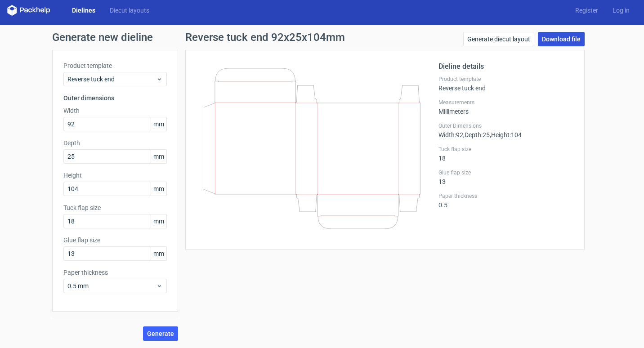 The height and width of the screenshot is (348, 644). What do you see at coordinates (265, 38) in the screenshot?
I see `h1: Reverse tuck end 92x25x104mm` at bounding box center [265, 38].